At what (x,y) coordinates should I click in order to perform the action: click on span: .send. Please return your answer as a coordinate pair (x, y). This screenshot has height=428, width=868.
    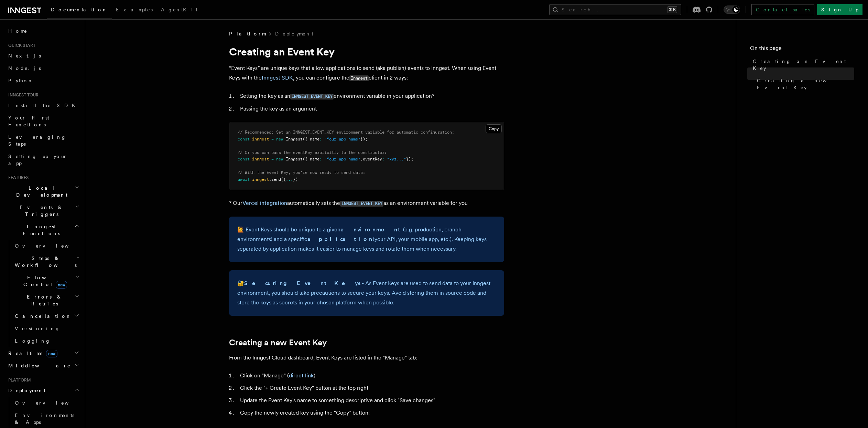
    Looking at the image, I should click on (275, 179).